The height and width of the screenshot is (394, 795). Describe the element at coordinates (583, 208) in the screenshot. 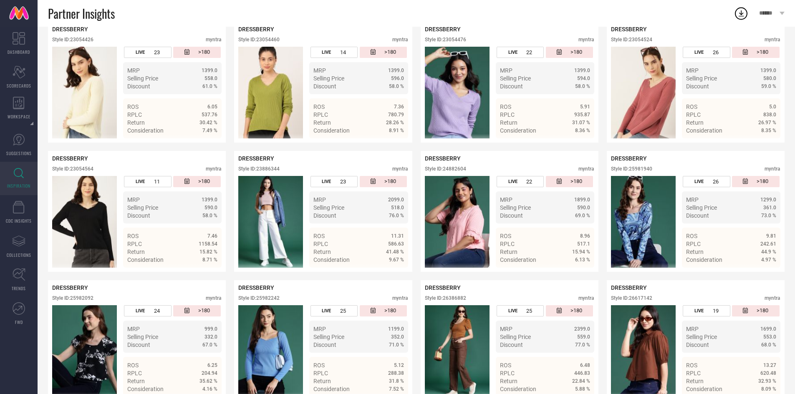

I see `span: 590.0` at that location.